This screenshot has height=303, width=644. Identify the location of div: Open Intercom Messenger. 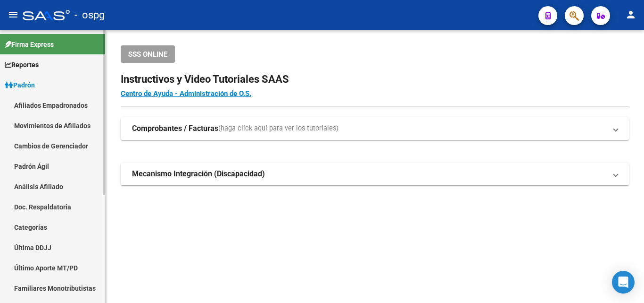
(624, 282).